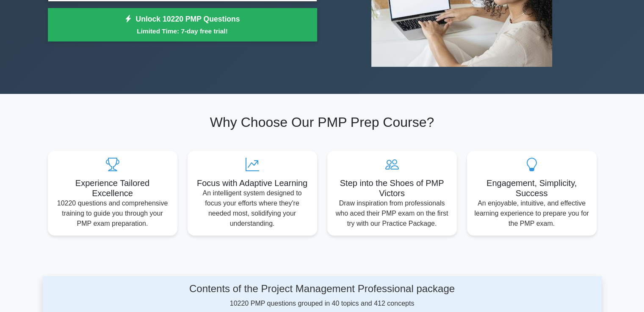  Describe the element at coordinates (532, 188) in the screenshot. I see `h5: Engagement, Simplicity, Success` at that location.